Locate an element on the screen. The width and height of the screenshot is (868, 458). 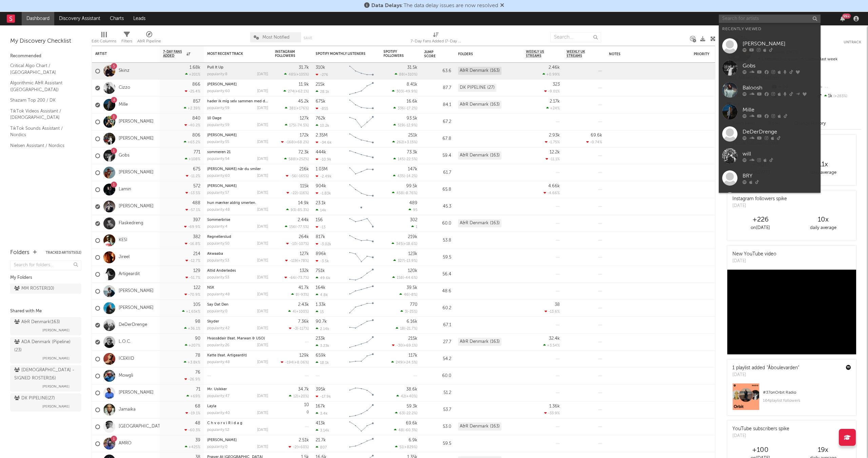
div: -9.01 % is located at coordinates (552, 91).